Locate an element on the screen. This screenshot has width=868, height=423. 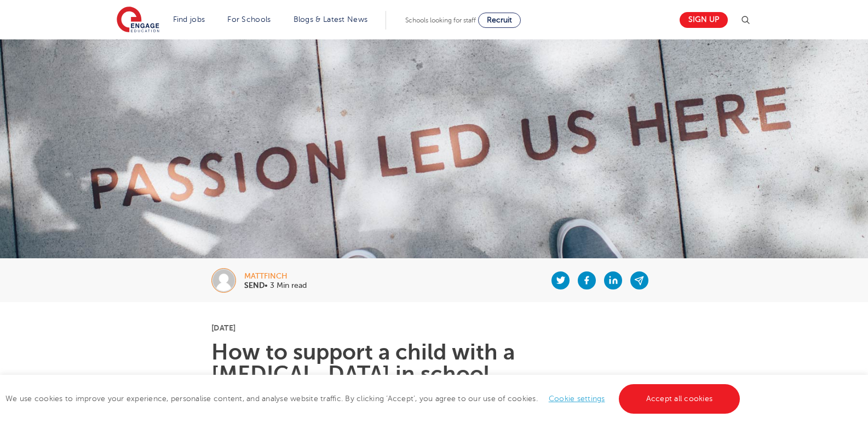
a: Sign up is located at coordinates (703, 20).